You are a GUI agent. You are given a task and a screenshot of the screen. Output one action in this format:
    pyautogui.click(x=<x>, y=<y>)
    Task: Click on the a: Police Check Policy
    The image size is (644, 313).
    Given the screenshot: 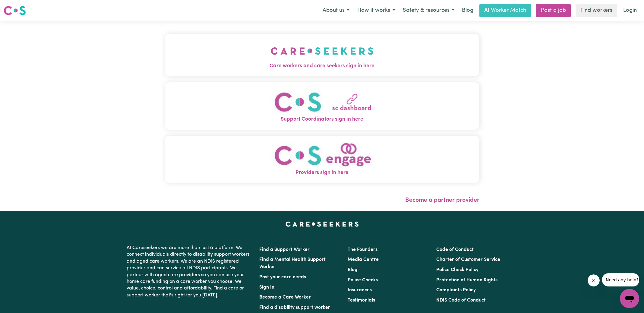 What is the action you would take?
    pyautogui.click(x=457, y=270)
    